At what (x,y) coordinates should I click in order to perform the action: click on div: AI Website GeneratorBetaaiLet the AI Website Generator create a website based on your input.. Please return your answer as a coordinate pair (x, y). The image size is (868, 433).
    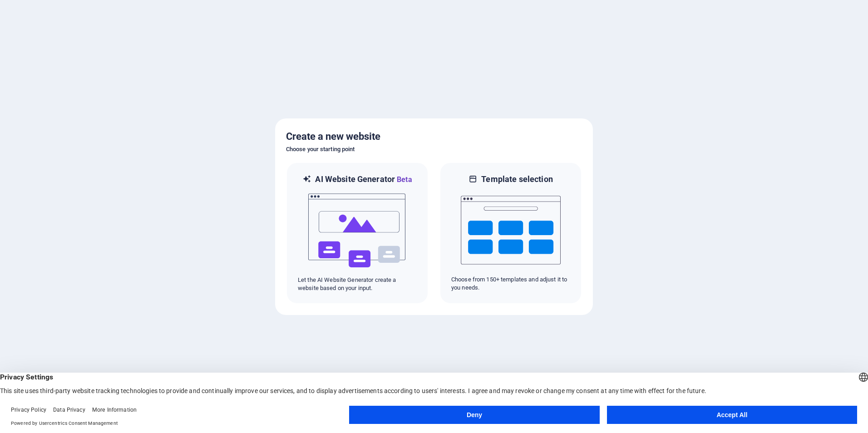
    Looking at the image, I should click on (357, 233).